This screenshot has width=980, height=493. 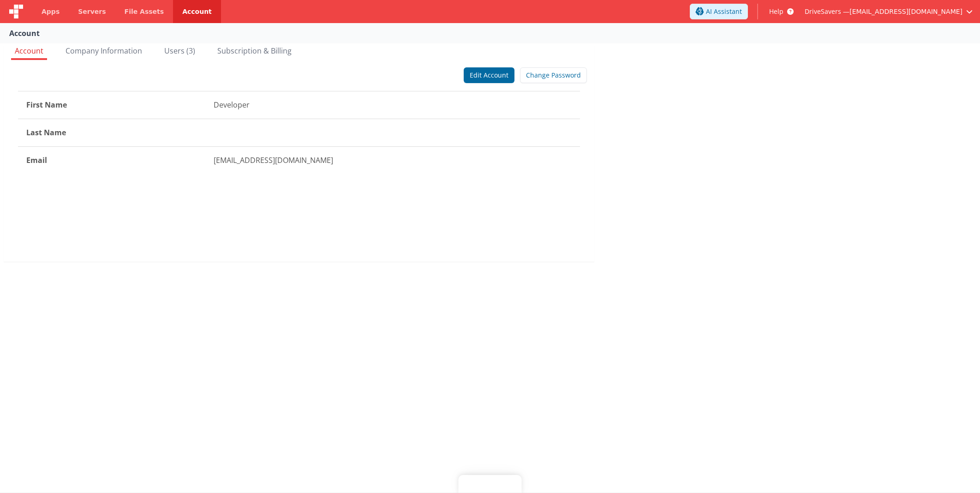 I want to click on span: Subscription & Billing, so click(x=254, y=51).